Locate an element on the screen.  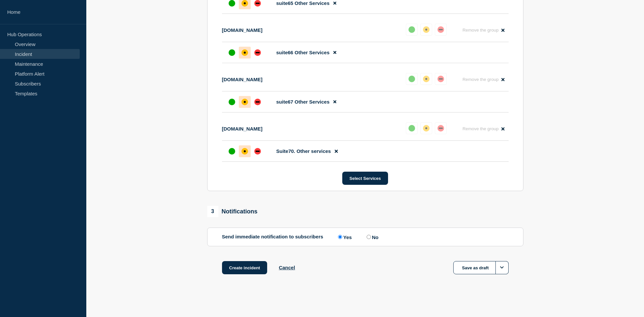
div: Notifications is located at coordinates (232, 212).